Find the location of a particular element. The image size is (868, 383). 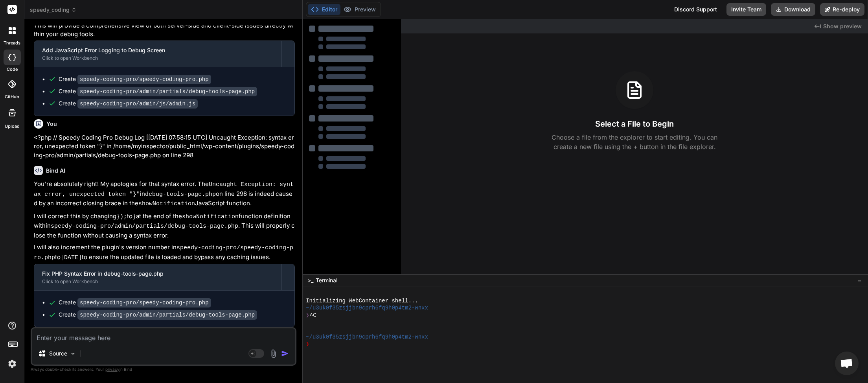

h6: Bind AI is located at coordinates (55, 171).